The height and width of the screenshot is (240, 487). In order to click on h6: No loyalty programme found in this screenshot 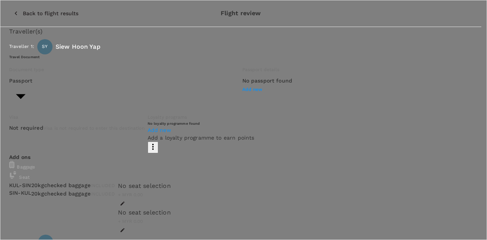, I will do `click(201, 123)`.